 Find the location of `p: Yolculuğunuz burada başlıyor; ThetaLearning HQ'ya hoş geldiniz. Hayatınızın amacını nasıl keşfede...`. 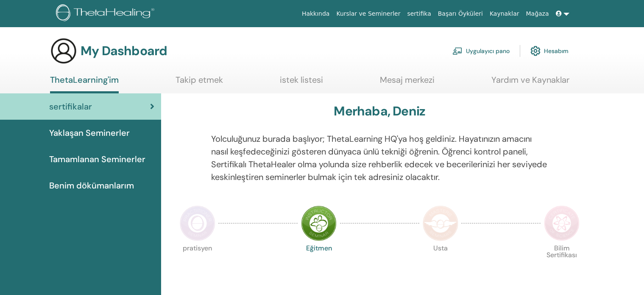

p: Yolculuğunuz burada başlıyor; ThetaLearning HQ'ya hoş geldiniz. Hayatınızın amacını nasıl keşfede... is located at coordinates (379, 158).